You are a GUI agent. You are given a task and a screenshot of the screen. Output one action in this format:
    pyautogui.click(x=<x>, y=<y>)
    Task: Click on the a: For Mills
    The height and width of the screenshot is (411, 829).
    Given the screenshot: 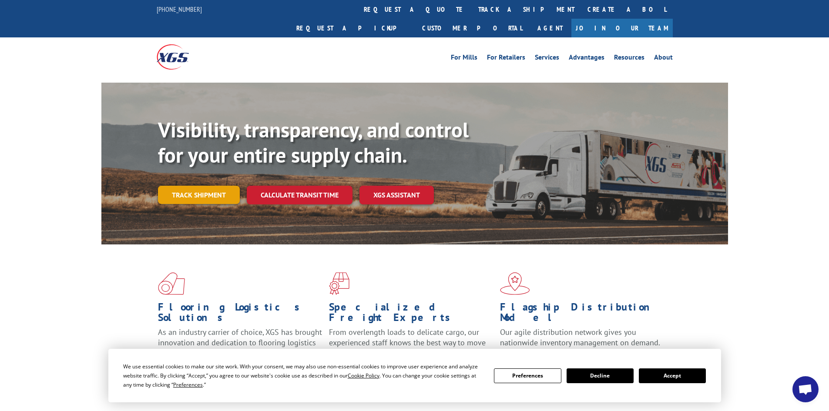 What is the action you would take?
    pyautogui.click(x=464, y=59)
    